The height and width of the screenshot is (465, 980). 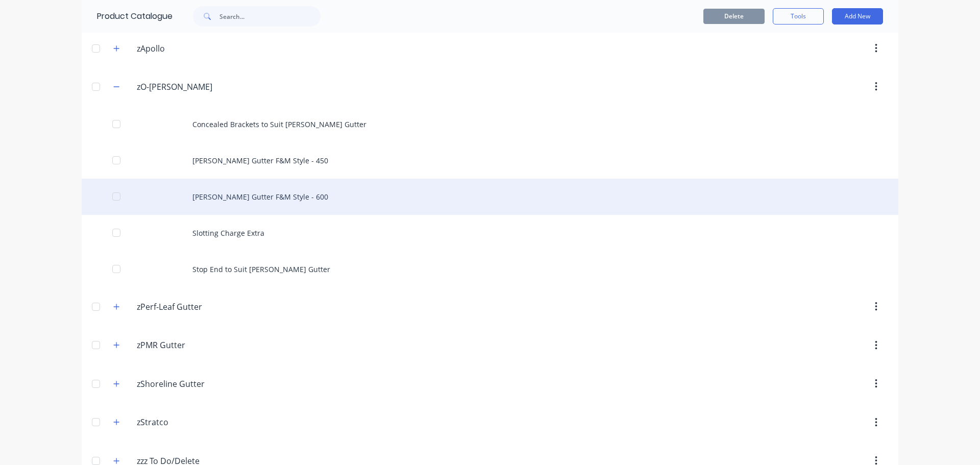 What do you see at coordinates (734, 16) in the screenshot?
I see `button: Delete` at bounding box center [734, 16].